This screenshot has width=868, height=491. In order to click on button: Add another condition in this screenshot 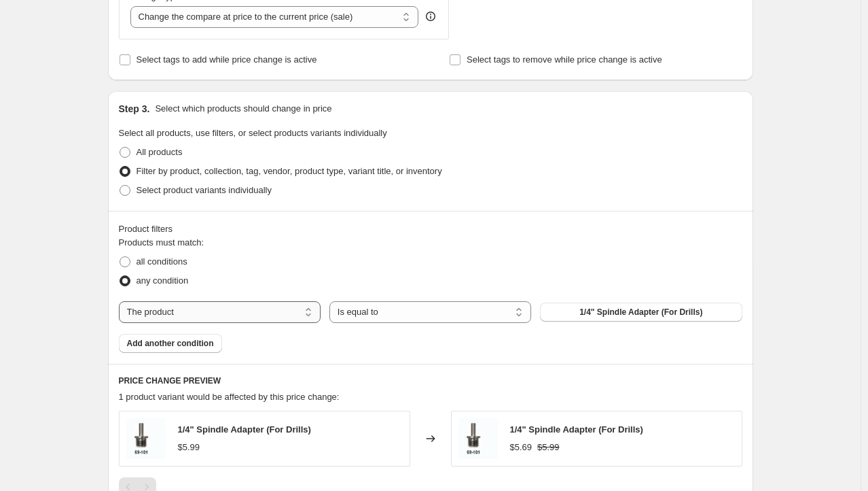, I will do `click(170, 344)`.